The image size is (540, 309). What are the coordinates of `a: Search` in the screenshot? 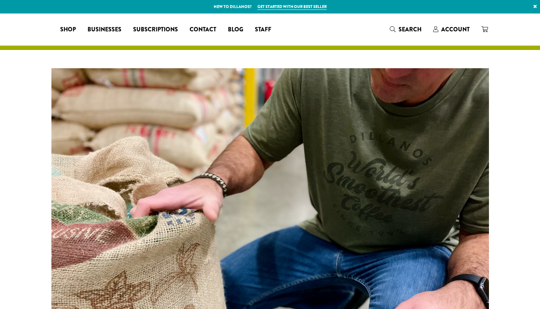 It's located at (406, 29).